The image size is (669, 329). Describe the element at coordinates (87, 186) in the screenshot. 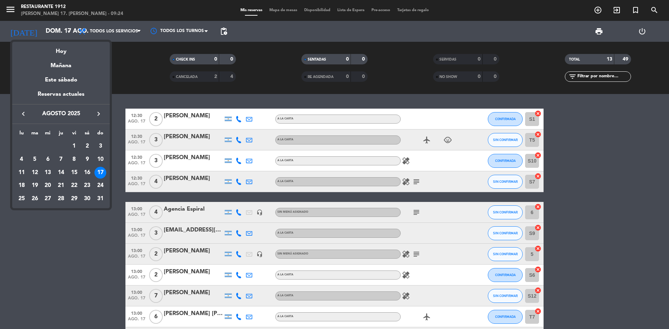

I see `td: 23 de agosto de 2025` at that location.